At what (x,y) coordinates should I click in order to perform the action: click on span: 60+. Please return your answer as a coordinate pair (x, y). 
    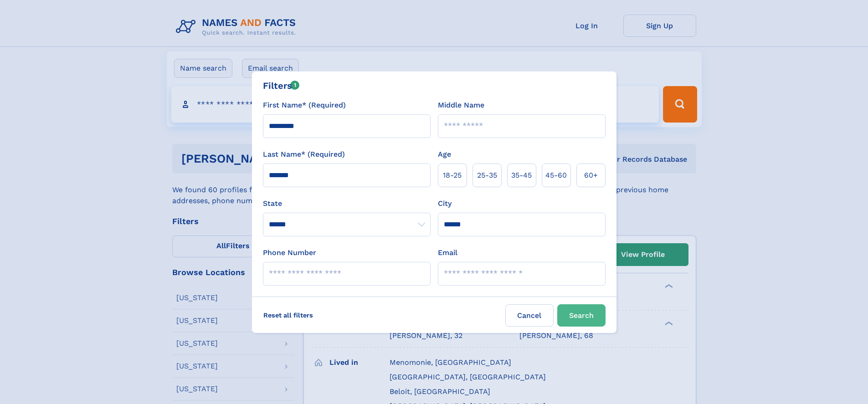
    Looking at the image, I should click on (591, 175).